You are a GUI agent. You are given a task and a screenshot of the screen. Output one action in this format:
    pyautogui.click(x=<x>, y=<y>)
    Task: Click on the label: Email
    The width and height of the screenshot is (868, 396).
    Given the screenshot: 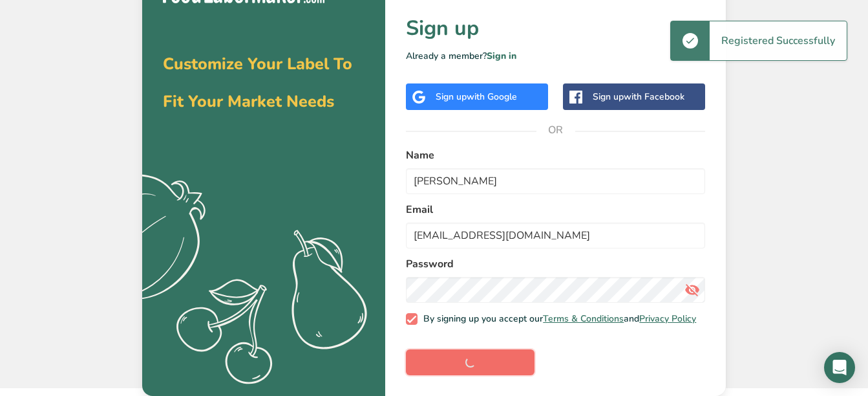 What is the action you would take?
    pyautogui.click(x=555, y=210)
    